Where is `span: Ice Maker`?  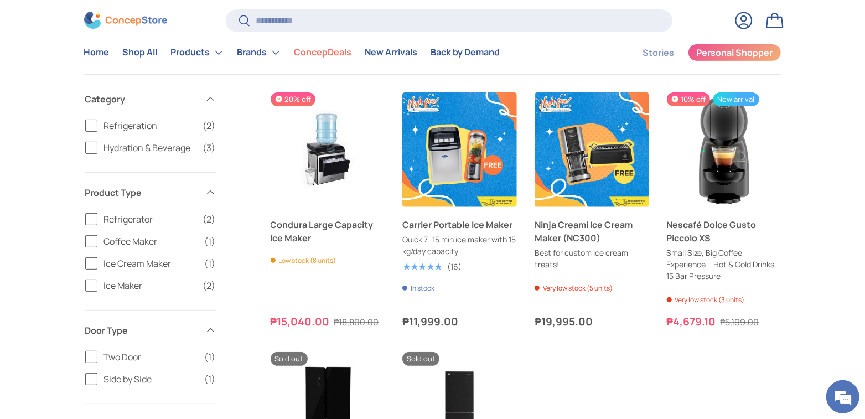
span: Ice Maker is located at coordinates (150, 286).